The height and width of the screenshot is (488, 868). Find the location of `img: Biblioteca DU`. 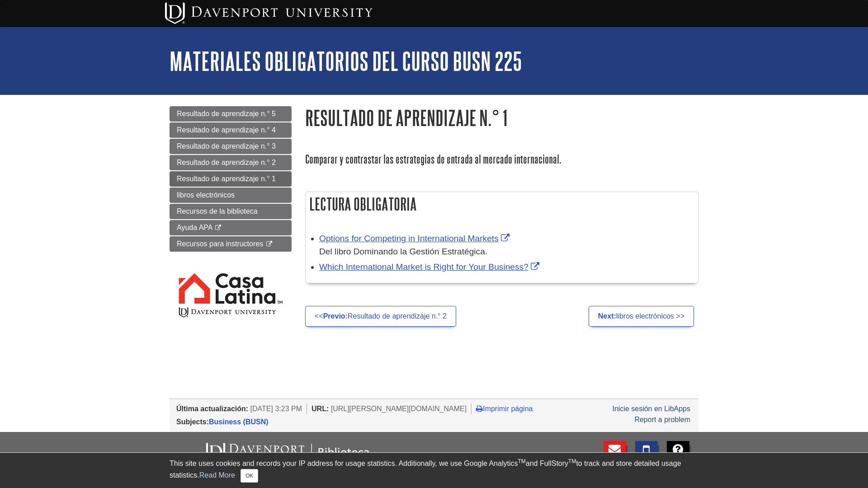

img: Biblioteca DU is located at coordinates (287, 453).